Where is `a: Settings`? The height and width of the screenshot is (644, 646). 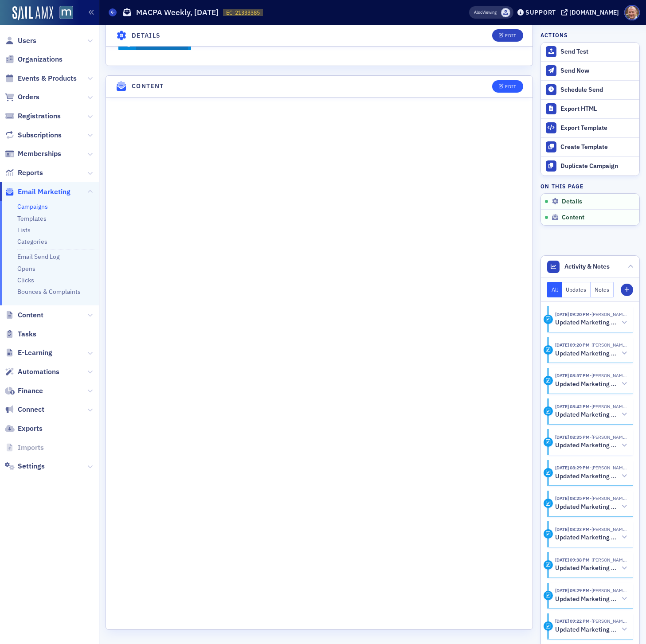 a: Settings is located at coordinates (25, 467).